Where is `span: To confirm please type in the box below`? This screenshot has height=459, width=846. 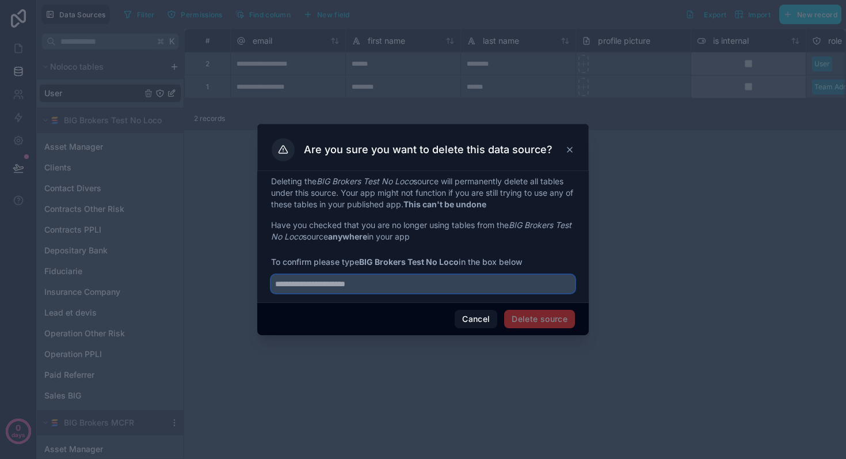
span: To confirm please type in the box below is located at coordinates (423, 262).